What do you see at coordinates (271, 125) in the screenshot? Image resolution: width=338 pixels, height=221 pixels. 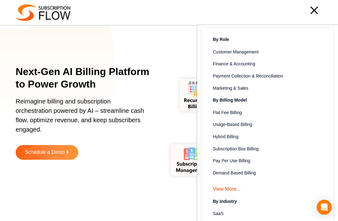 I see `a: Usage-Based Billing` at bounding box center [271, 125].